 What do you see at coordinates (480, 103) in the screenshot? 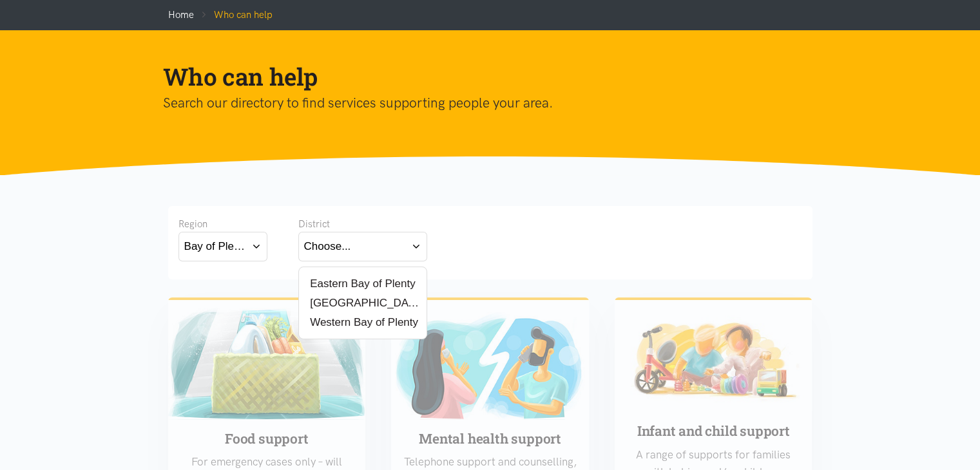
I see `p: Search our directory to find services supporting people your area.` at bounding box center [480, 103].